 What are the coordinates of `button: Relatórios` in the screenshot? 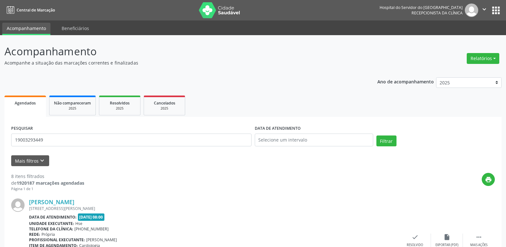 It's located at (483, 58).